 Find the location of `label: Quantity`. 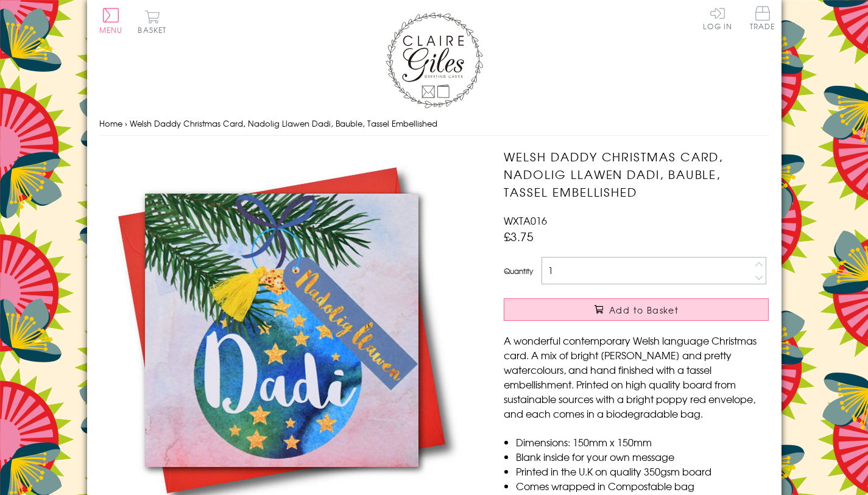

label: Quantity is located at coordinates (519, 271).